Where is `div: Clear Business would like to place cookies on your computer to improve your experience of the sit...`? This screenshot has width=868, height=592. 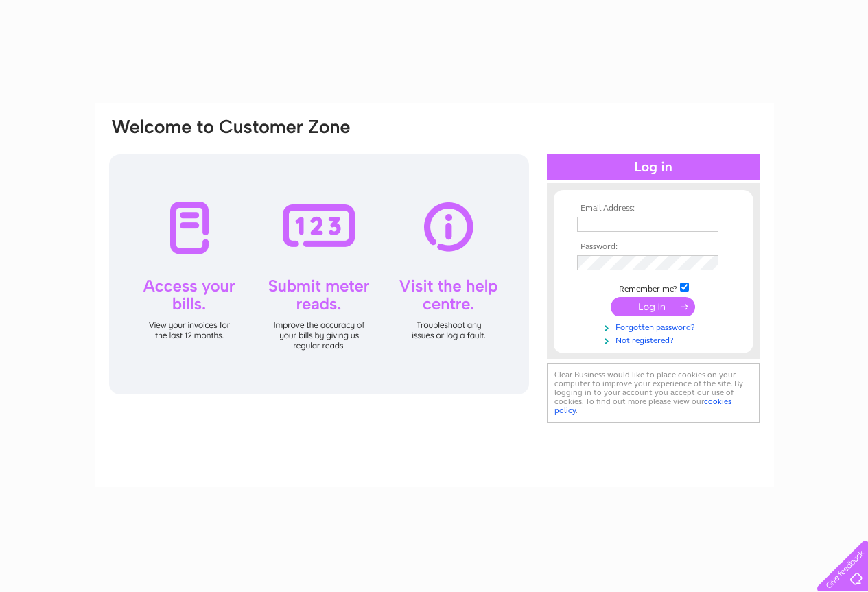
div: Clear Business would like to place cookies on your computer to improve your experience of the sit... is located at coordinates (653, 392).